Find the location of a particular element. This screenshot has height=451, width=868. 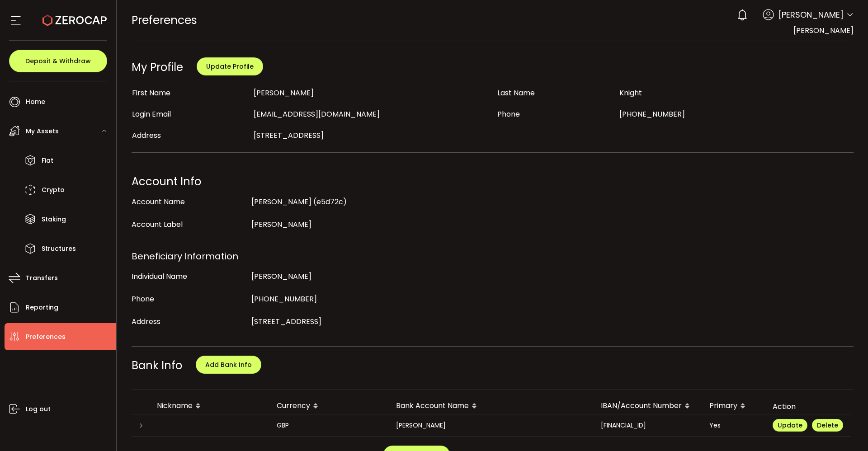

span: Home is located at coordinates (35, 102).